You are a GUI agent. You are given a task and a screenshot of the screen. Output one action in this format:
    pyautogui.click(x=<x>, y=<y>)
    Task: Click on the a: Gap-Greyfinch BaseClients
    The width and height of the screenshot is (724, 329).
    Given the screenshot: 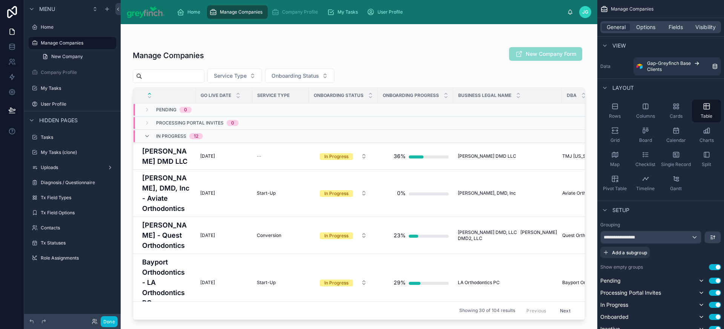 What is the action you would take?
    pyautogui.click(x=677, y=66)
    